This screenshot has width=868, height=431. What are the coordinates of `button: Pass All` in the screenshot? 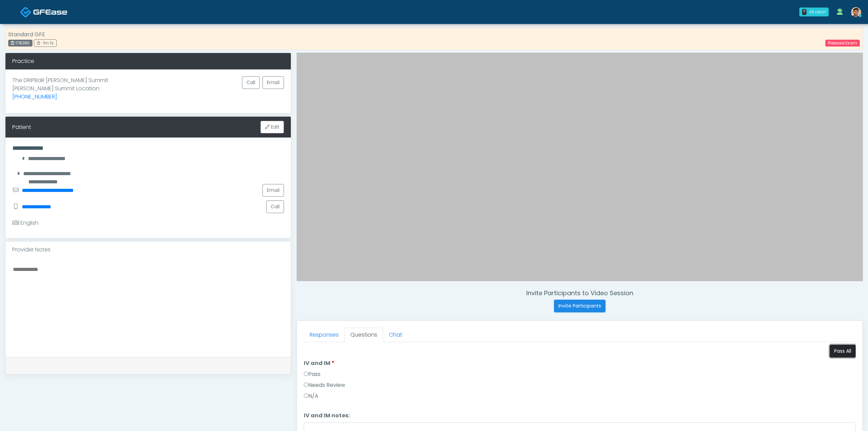 It's located at (843, 351).